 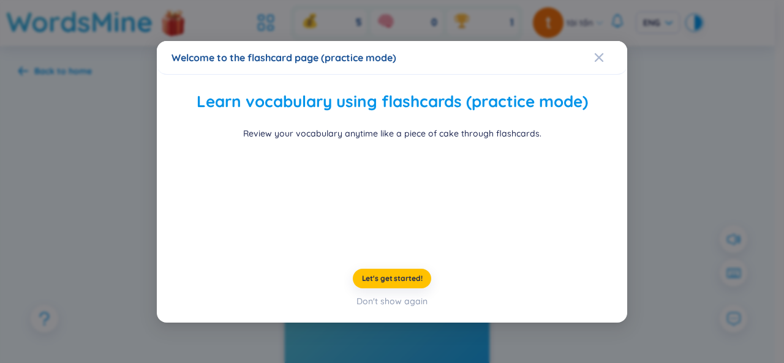 What do you see at coordinates (392, 102) in the screenshot?
I see `h2: Learn vocabulary using flashcards (practice mode)` at bounding box center [392, 102].